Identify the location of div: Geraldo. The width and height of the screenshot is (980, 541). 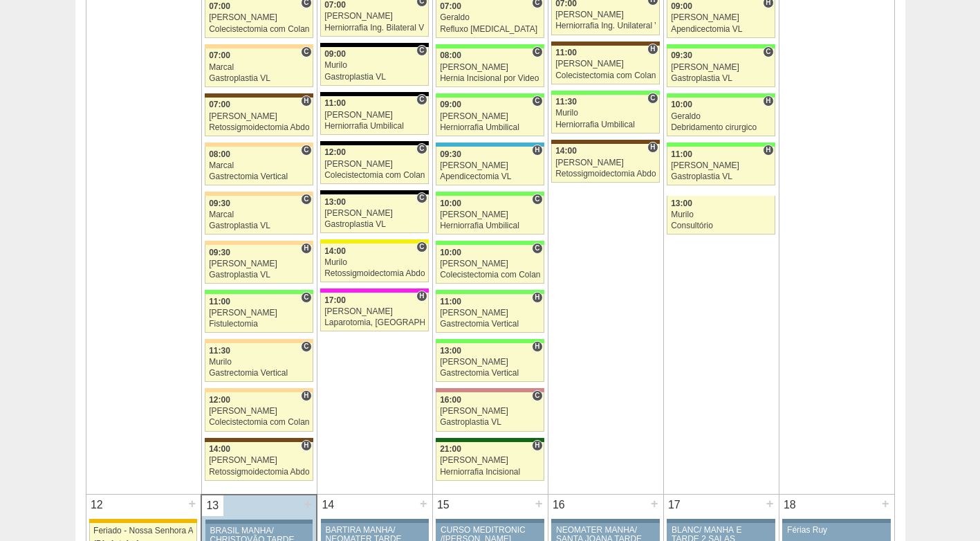
(490, 17).